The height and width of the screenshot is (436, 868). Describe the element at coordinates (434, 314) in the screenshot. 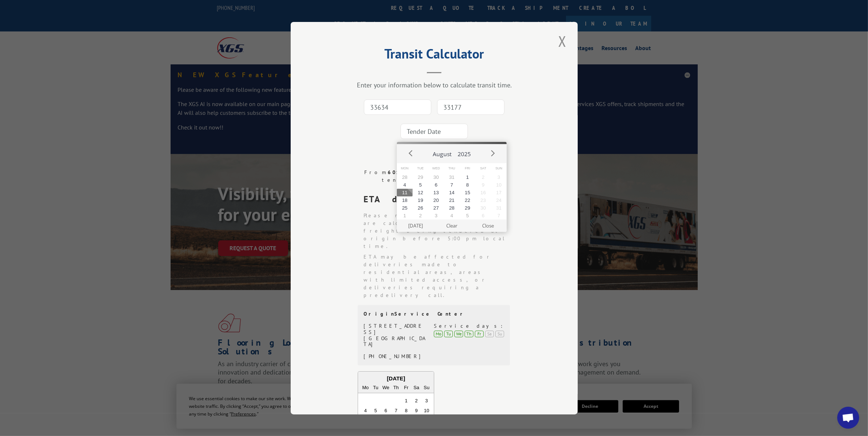

I see `div: Origin Service Center` at that location.